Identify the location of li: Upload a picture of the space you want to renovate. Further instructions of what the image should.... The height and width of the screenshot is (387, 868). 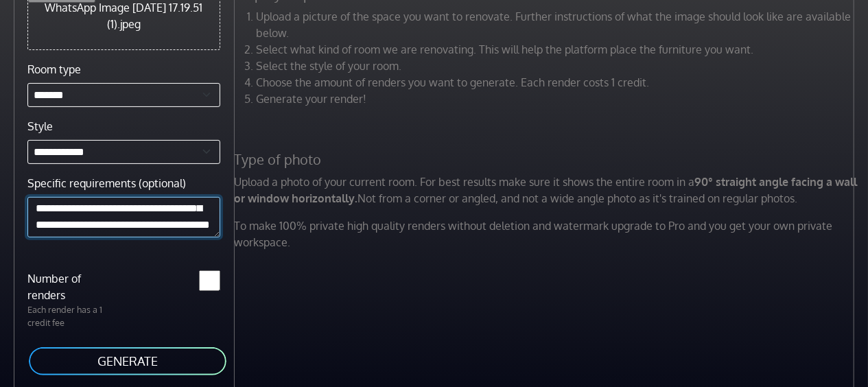
(557, 25).